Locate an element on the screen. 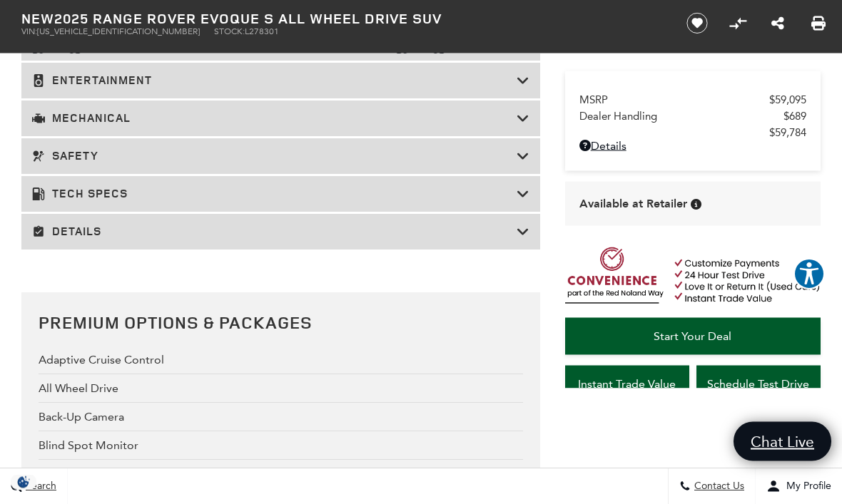  h3: Entertainment is located at coordinates (274, 81).